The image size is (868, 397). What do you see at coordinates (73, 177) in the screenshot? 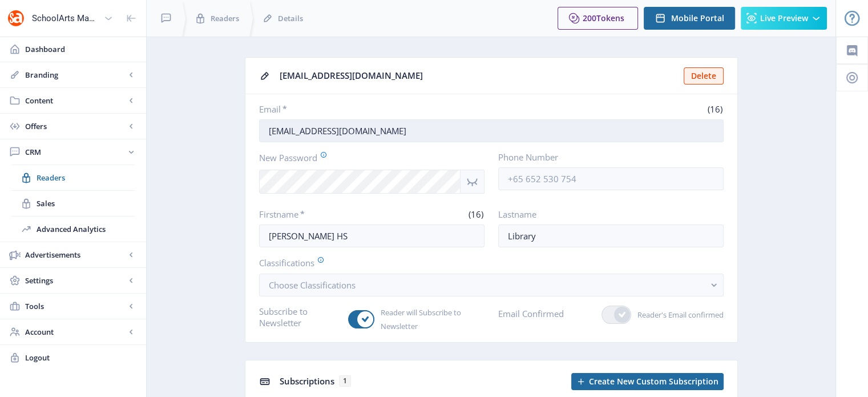
I see `a: Readers` at bounding box center [73, 177].